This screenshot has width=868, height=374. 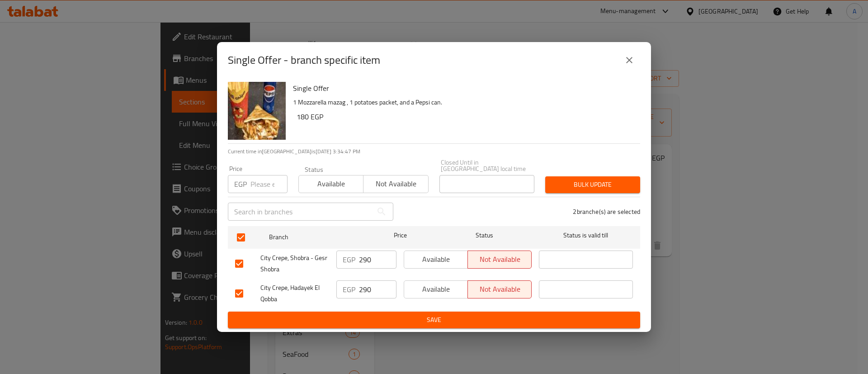 I want to click on input: Search in branches, so click(x=300, y=212).